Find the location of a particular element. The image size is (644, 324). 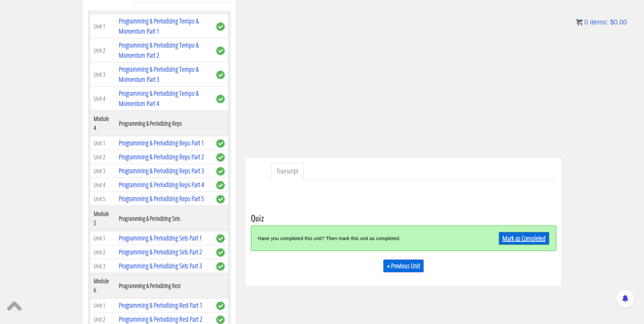

a: Programming & Periodizing Rest Part 2 is located at coordinates (161, 319).